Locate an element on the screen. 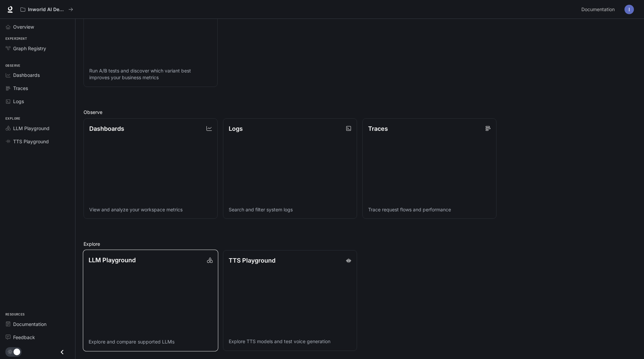 Image resolution: width=644 pixels, height=359 pixels. span: Logs is located at coordinates (19, 101).